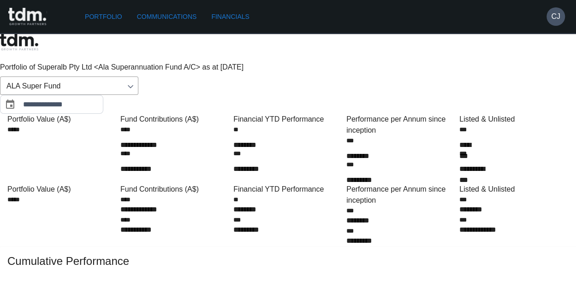 This screenshot has width=576, height=287. I want to click on span: Cumulative Performance, so click(288, 262).